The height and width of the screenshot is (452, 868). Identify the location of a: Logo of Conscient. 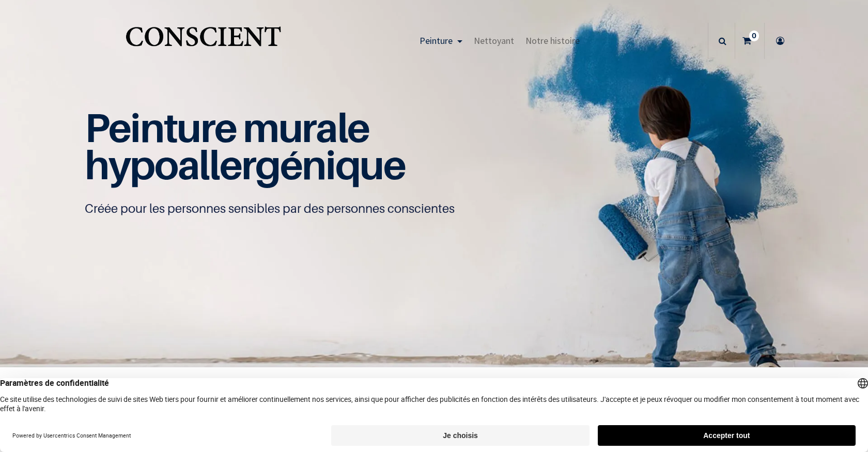
(203, 41).